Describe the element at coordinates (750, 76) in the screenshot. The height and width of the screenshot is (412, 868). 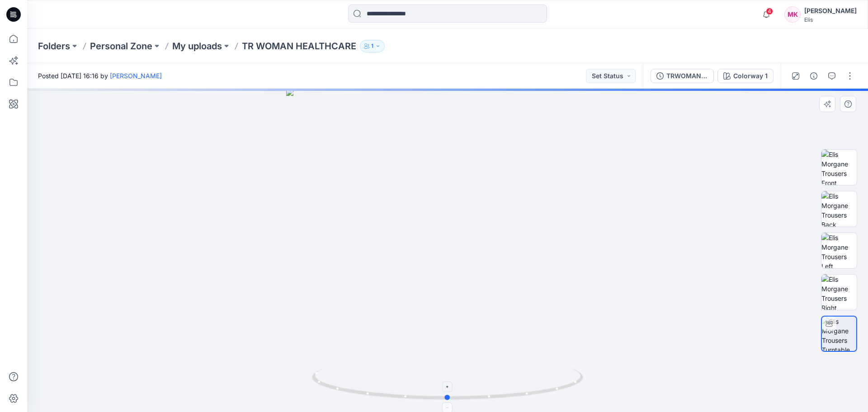
I see `div: Colorway 1` at that location.